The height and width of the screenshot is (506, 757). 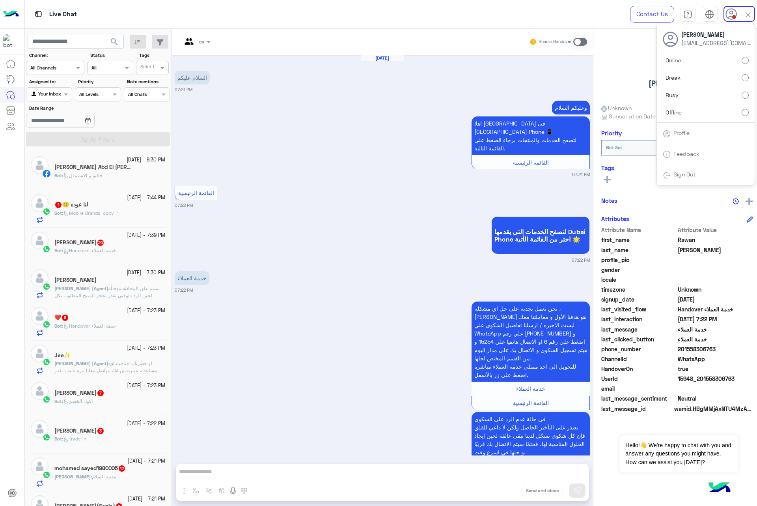 I want to click on span: profile_pic, so click(x=639, y=260).